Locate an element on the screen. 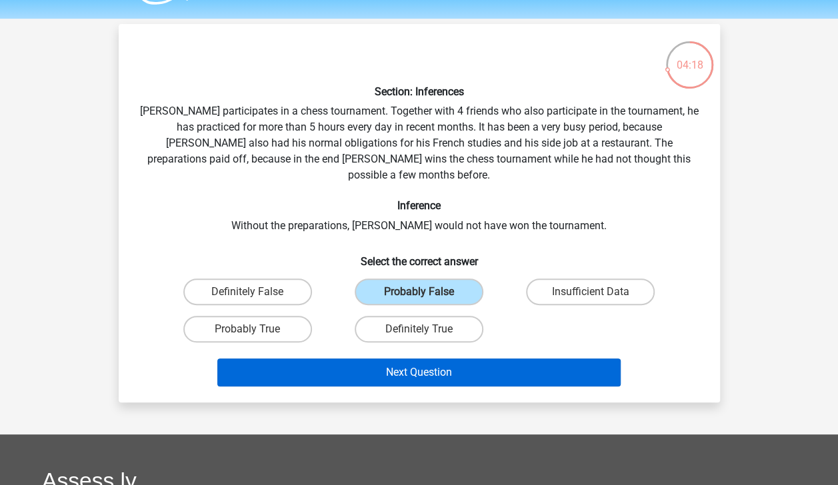 The width and height of the screenshot is (838, 485). h6: Select the correct answer is located at coordinates (419, 256).